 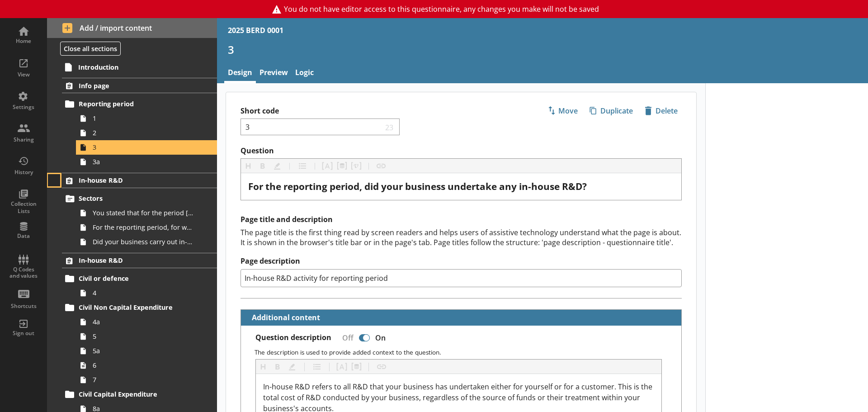 What do you see at coordinates (134, 198) in the screenshot?
I see `span: Sectors` at bounding box center [134, 198].